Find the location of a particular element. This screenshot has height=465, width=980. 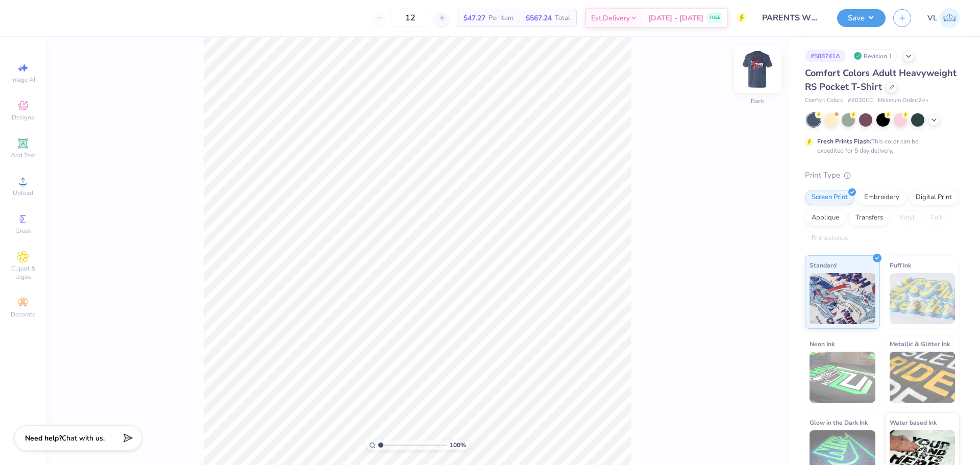

div: Embroidery is located at coordinates (881, 197).